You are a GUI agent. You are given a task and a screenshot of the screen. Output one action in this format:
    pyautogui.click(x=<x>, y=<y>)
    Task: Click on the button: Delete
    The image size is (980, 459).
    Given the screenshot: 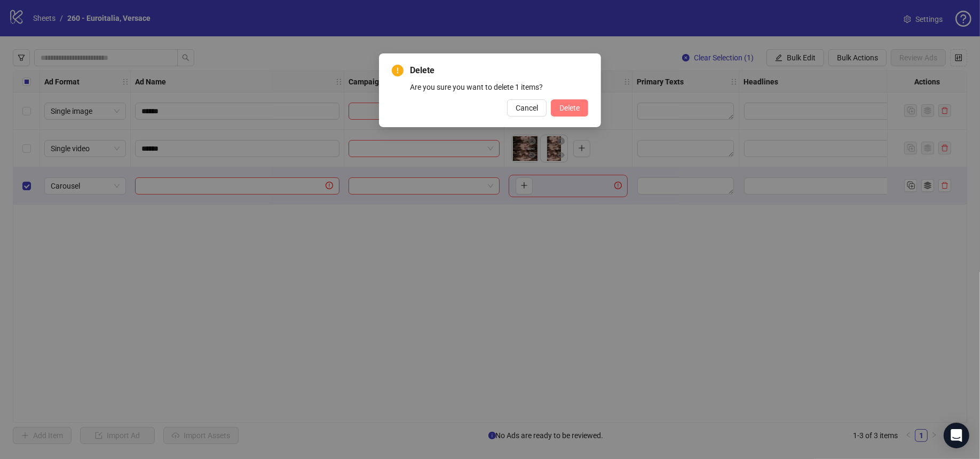 What is the action you would take?
    pyautogui.click(x=570, y=108)
    